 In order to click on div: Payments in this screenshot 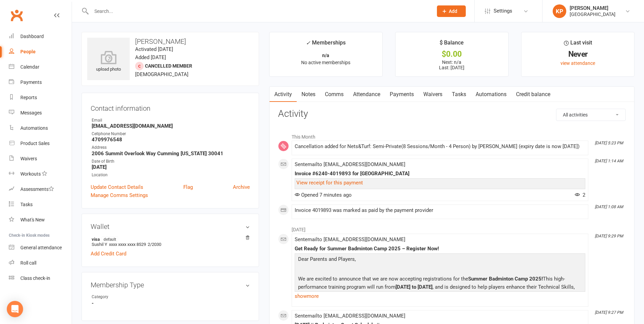, I will do `click(31, 82)`.